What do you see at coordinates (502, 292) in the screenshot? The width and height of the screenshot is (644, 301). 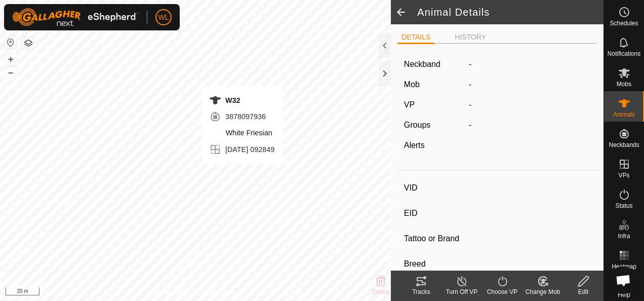 I see `div: Choose VP` at bounding box center [502, 292].